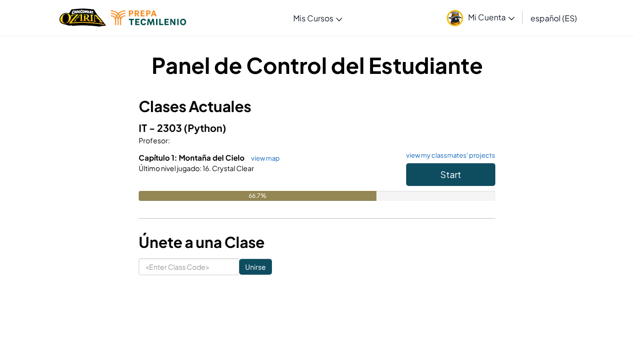 The height and width of the screenshot is (357, 634). I want to click on input: Unirse, so click(256, 267).